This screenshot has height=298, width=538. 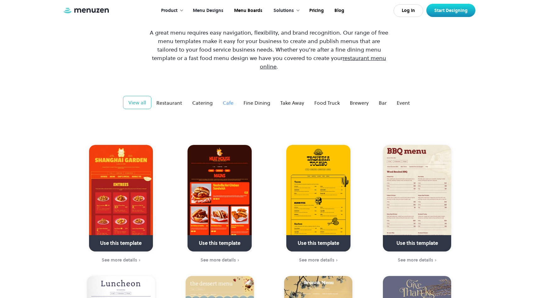 I want to click on div: Fine Dining, so click(x=257, y=103).